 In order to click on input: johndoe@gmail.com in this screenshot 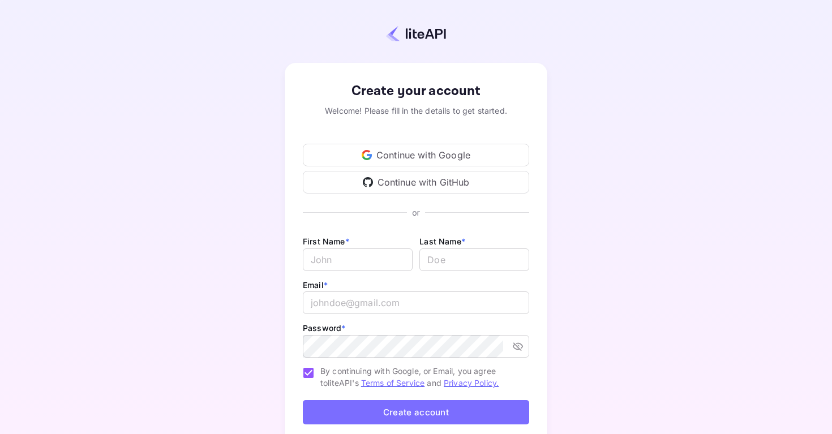, I will do `click(416, 303)`.